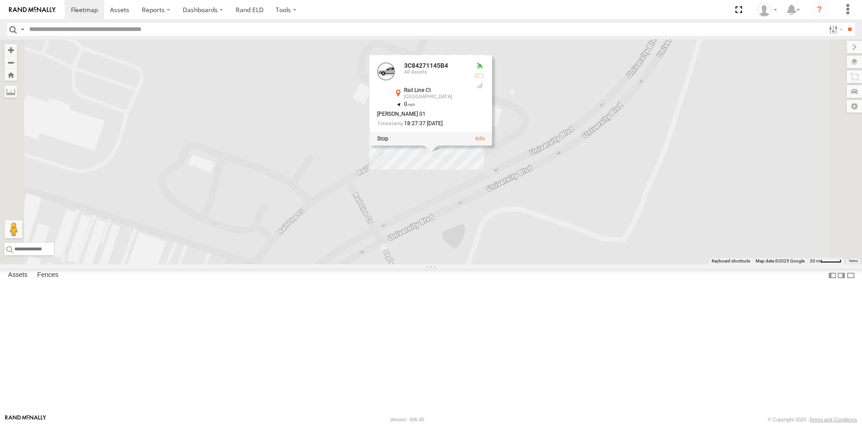 The height and width of the screenshot is (424, 862). What do you see at coordinates (11, 50) in the screenshot?
I see `button: Zoom in` at bounding box center [11, 50].